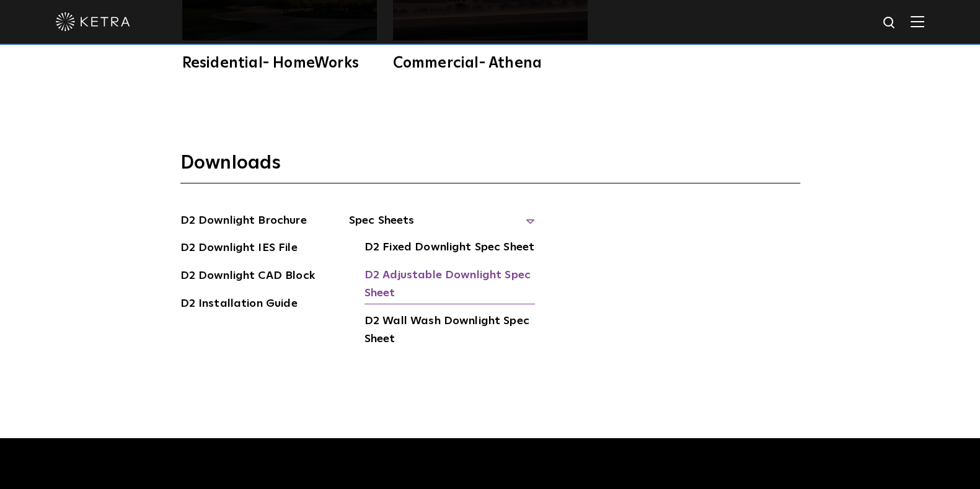  I want to click on img: Hamburger%20Nav.svg, so click(917, 21).